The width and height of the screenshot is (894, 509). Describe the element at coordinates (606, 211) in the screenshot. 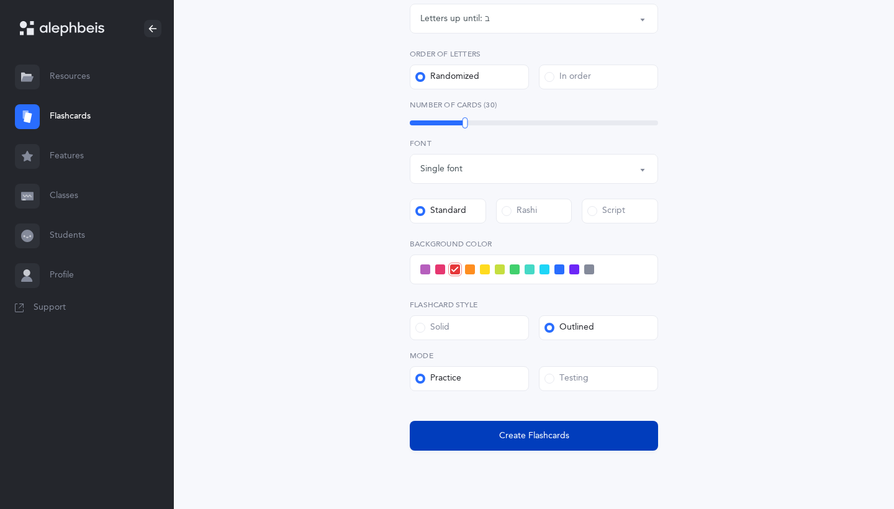

I see `div: Script` at that location.